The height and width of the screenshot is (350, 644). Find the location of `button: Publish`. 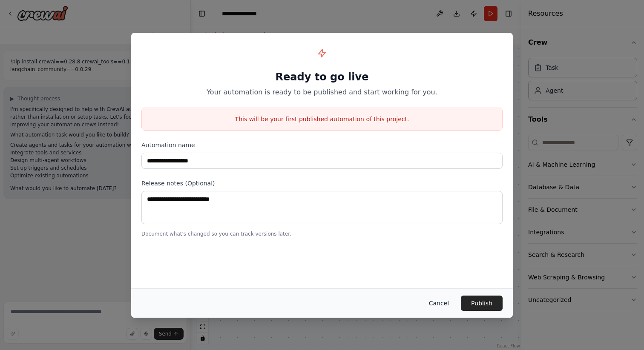

button: Publish is located at coordinates (482, 303).